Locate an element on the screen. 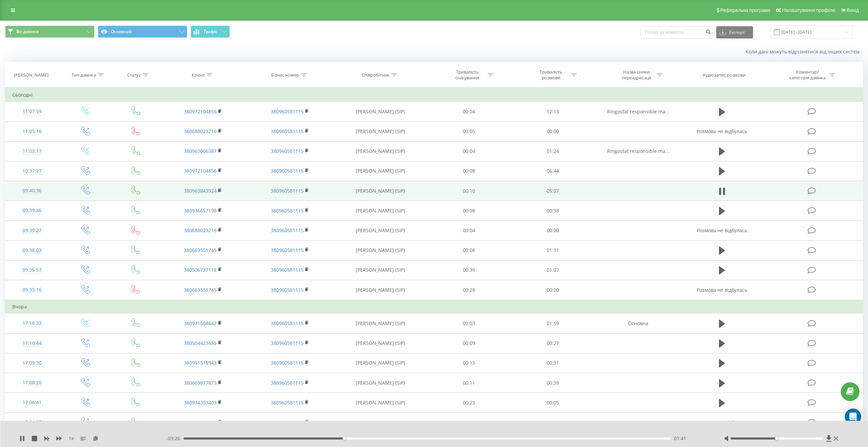 The height and width of the screenshot is (447, 868). td: 00:11 is located at coordinates (469, 383).